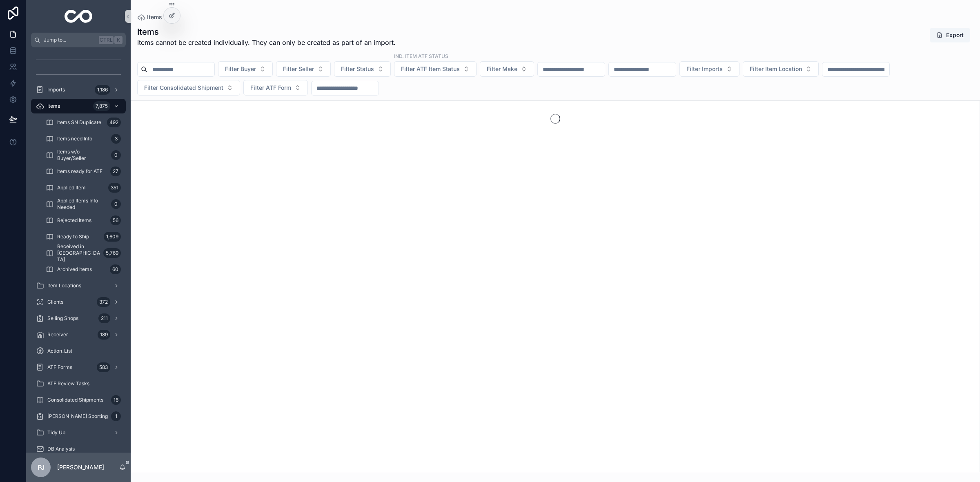 The image size is (980, 482). What do you see at coordinates (114, 188) in the screenshot?
I see `div: 351` at bounding box center [114, 188].